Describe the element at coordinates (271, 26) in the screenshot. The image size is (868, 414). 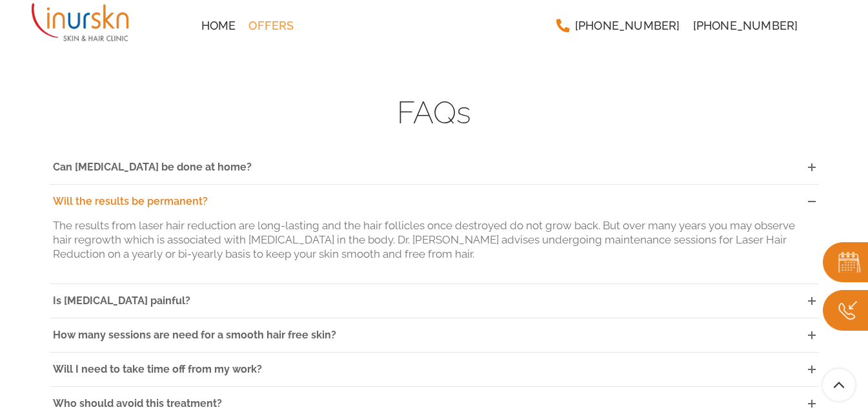
I see `a: Offers` at that location.